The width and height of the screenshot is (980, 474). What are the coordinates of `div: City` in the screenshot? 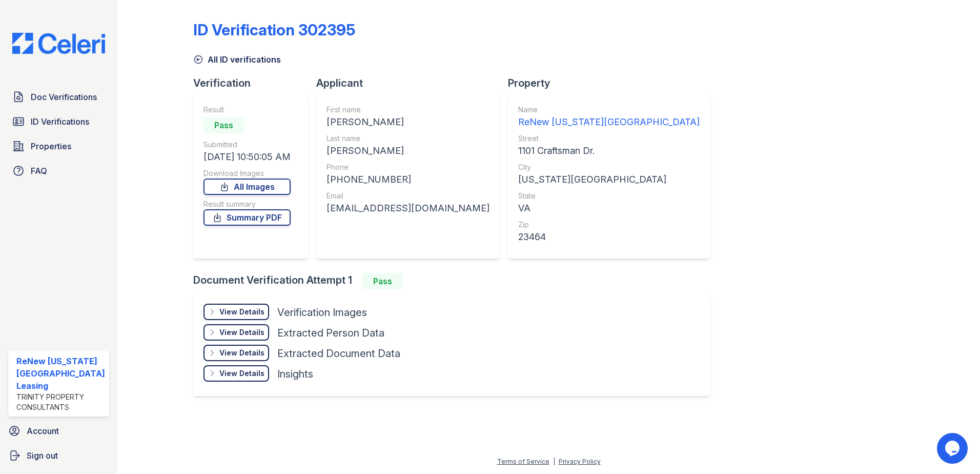 It's located at (609, 167).